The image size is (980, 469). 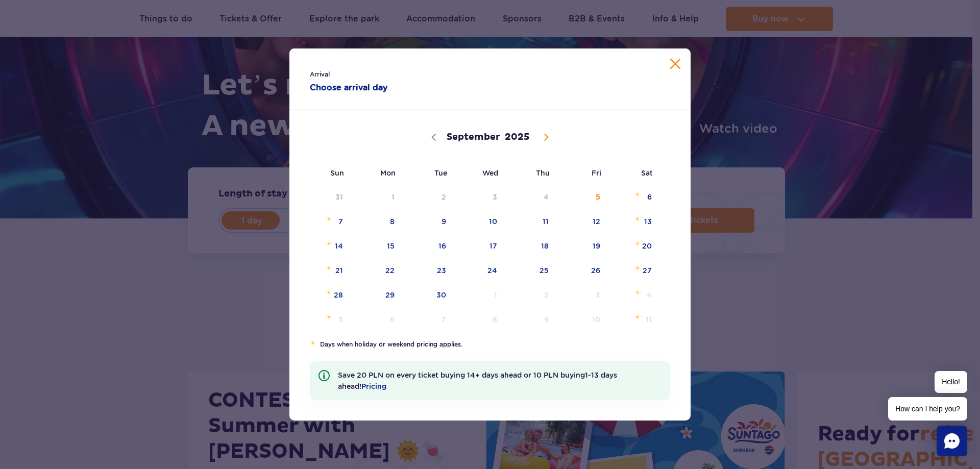 I want to click on span: October 2, 2025, so click(x=531, y=295).